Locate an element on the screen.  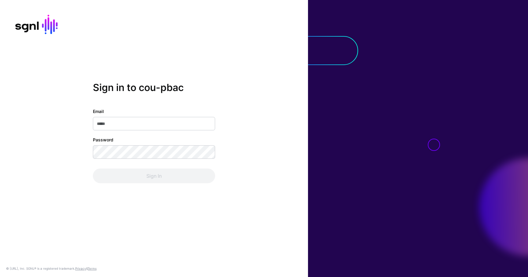
h2: Sign in to cou-pbac is located at coordinates (154, 87).